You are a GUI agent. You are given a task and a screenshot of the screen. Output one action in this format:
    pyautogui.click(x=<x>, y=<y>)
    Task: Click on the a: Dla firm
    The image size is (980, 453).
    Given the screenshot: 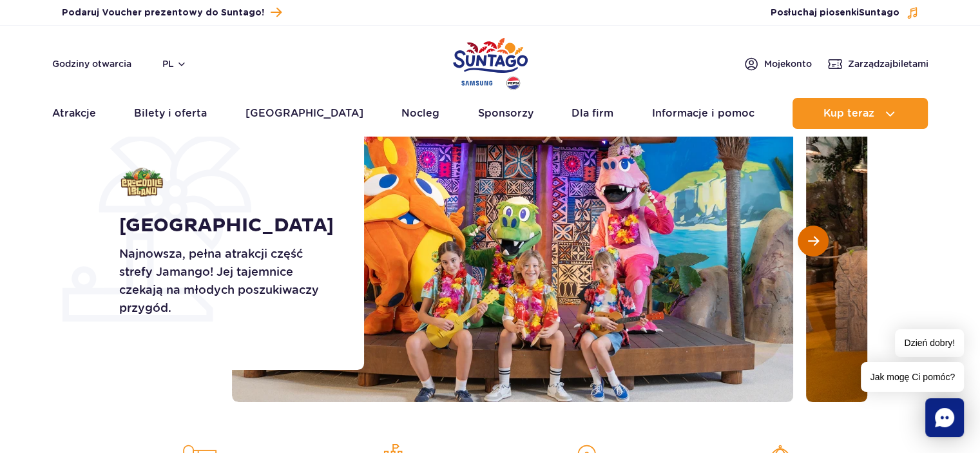 What is the action you would take?
    pyautogui.click(x=592, y=114)
    